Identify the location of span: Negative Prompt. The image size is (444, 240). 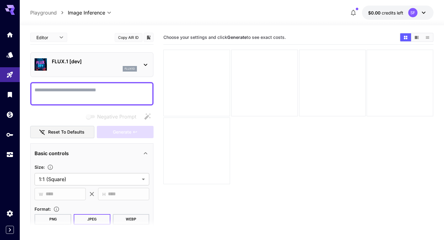
(117, 117).